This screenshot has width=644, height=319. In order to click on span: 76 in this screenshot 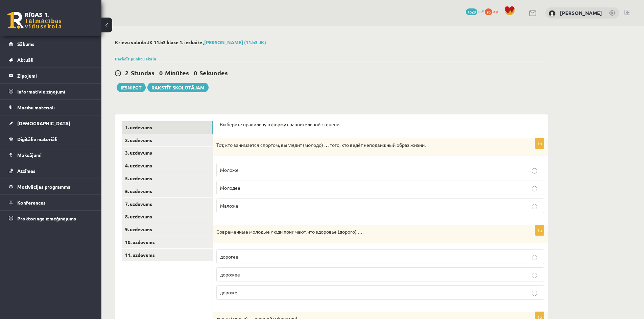, I will do `click(488, 12)`.